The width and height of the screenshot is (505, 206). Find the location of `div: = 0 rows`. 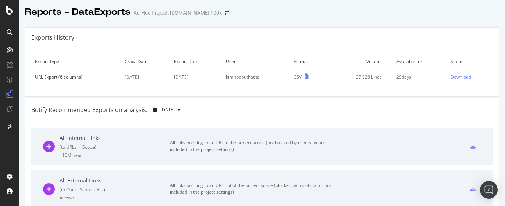

div: = 0 rows is located at coordinates (115, 198).